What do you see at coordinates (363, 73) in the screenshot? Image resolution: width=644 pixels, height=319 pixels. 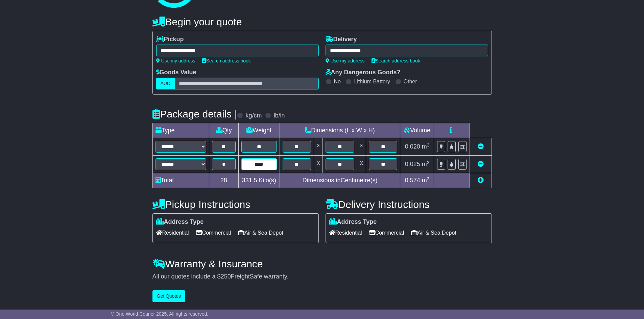 I see `label: Any Dangerous Goods?` at bounding box center [363, 73].